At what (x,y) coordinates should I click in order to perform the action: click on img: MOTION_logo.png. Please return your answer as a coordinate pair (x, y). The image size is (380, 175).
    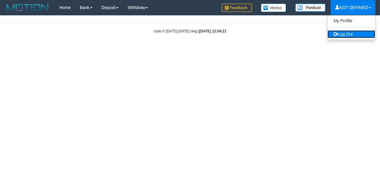
    Looking at the image, I should click on (27, 8).